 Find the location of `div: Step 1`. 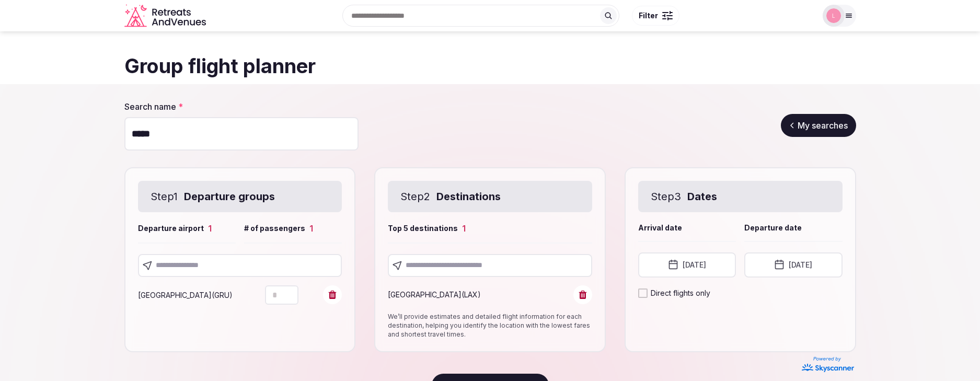

div: Step 1 is located at coordinates (240, 197).